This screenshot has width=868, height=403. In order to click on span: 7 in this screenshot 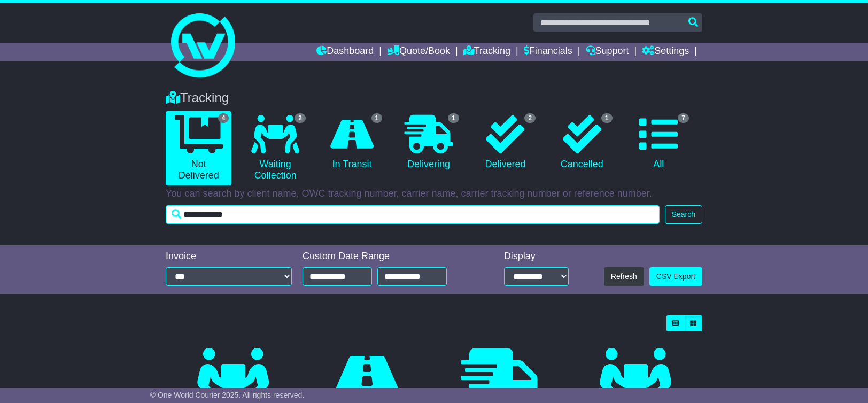, I will do `click(683, 118)`.